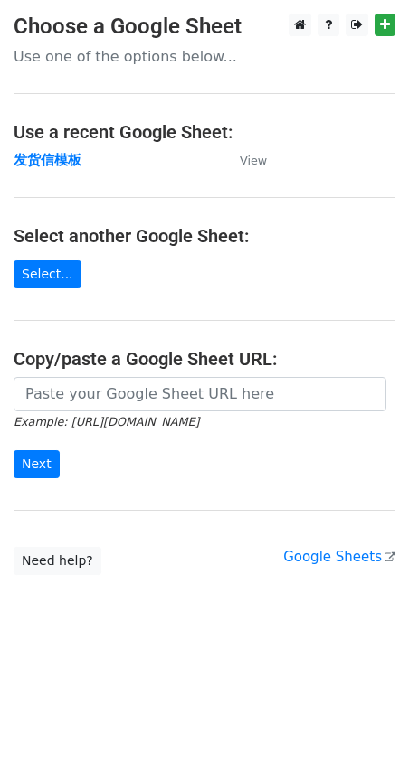 The image size is (409, 772). What do you see at coordinates (204, 359) in the screenshot?
I see `h4: Copy/paste a Google Sheet URL:` at bounding box center [204, 359].